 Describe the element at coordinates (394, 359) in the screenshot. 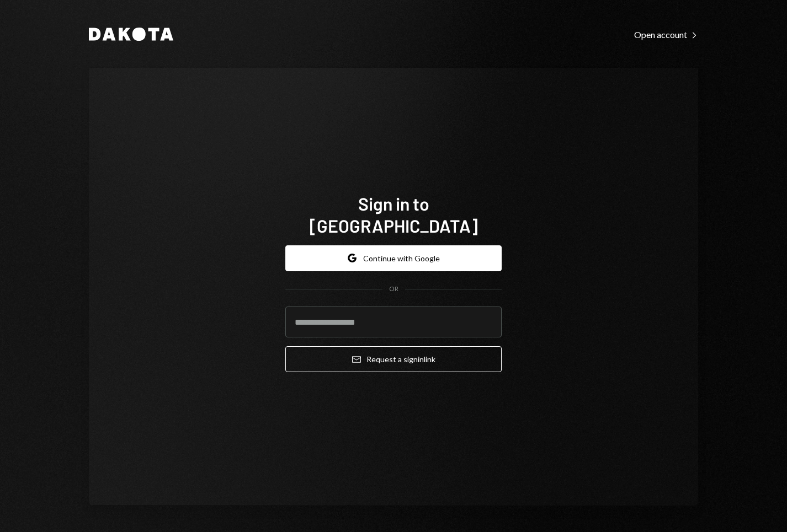

I see `button: Request a signinlink` at that location.